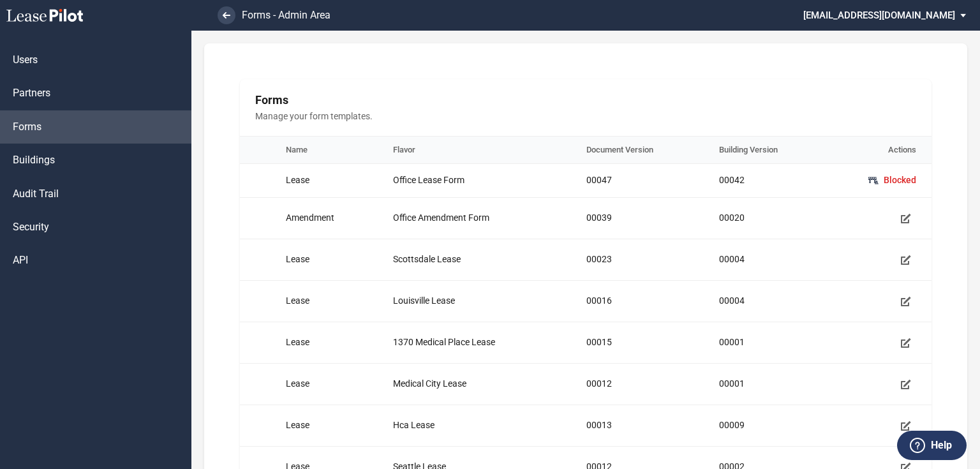 Image resolution: width=980 pixels, height=469 pixels. What do you see at coordinates (637, 150) in the screenshot?
I see `th: Document Version` at bounding box center [637, 150].